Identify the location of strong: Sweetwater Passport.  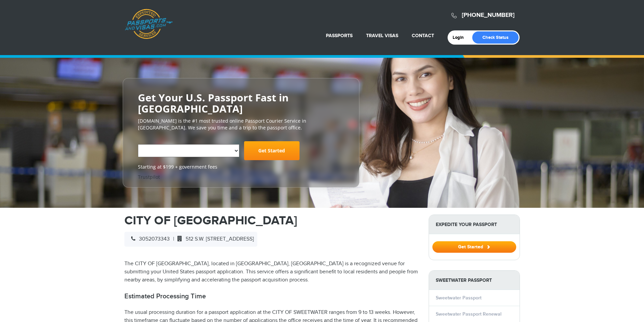
(474, 280).